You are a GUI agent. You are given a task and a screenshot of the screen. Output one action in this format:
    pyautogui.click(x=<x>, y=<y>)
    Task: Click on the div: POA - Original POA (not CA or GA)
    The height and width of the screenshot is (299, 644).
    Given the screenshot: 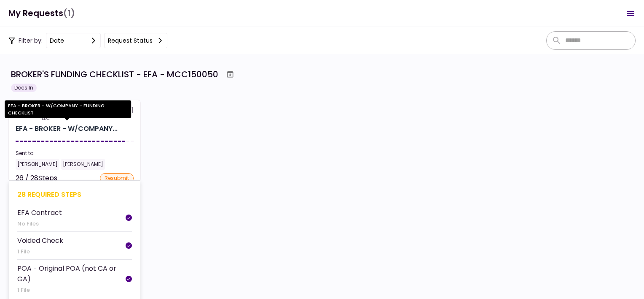 What is the action you would take?
    pyautogui.click(x=72, y=274)
    